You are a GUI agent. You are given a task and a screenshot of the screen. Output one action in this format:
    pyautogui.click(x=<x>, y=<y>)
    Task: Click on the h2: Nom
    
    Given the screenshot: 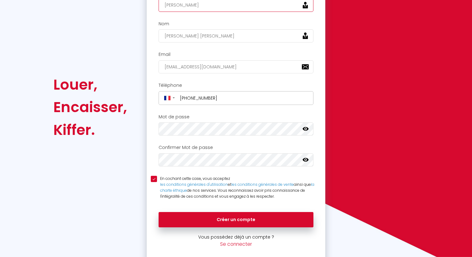 What is the action you would take?
    pyautogui.click(x=236, y=24)
    